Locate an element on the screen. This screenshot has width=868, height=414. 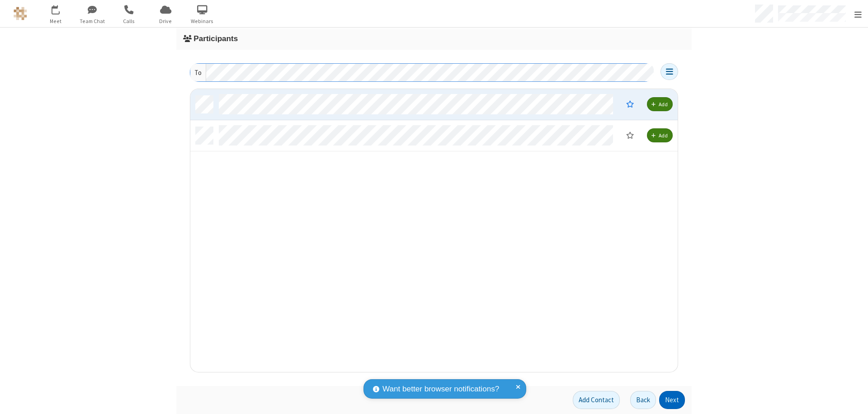
h3: Participants is located at coordinates (434, 39).